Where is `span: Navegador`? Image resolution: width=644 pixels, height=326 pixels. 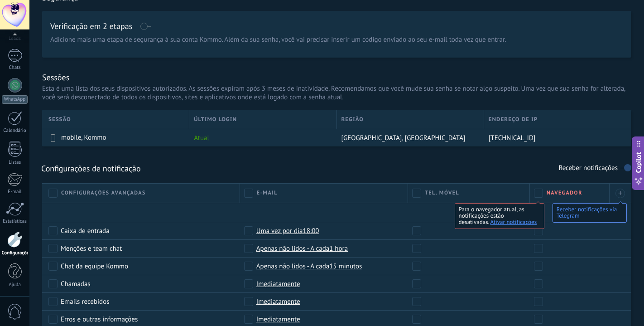
span: Navegador is located at coordinates (564, 193).